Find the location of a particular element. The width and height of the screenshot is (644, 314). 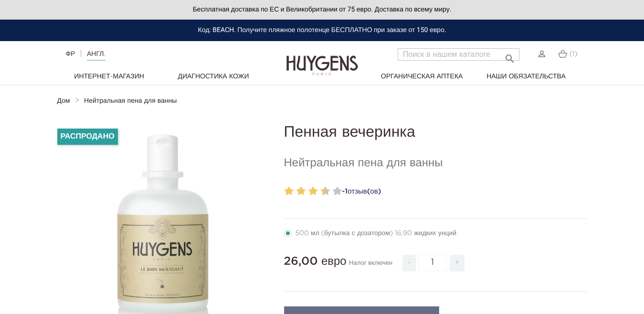

a: АНГЛ. is located at coordinates (96, 55).